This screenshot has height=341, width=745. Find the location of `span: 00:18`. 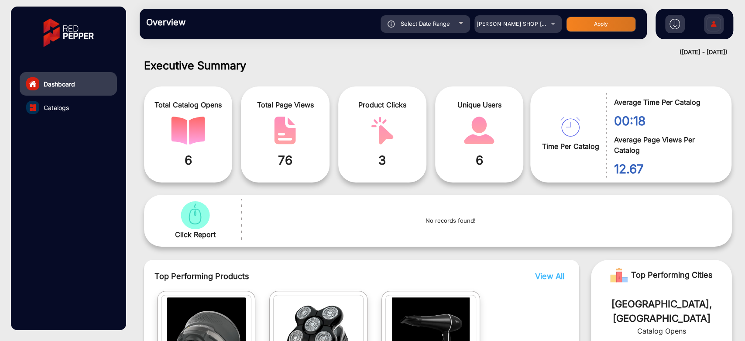

span: 00:18 is located at coordinates (666, 121).